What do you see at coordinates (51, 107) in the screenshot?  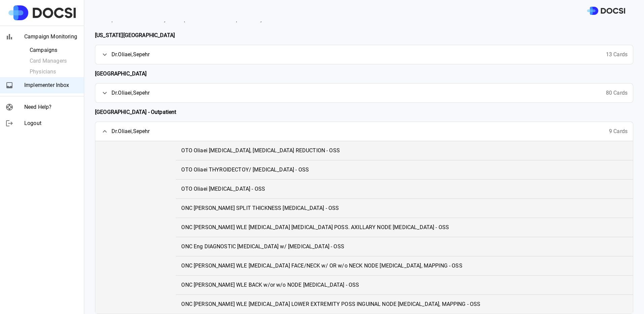 I see `span: Need Help?` at bounding box center [51, 107].